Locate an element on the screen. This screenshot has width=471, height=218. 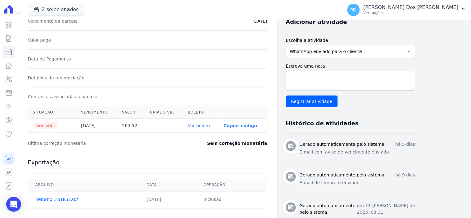
p: Ver opções is located at coordinates (411, 13).